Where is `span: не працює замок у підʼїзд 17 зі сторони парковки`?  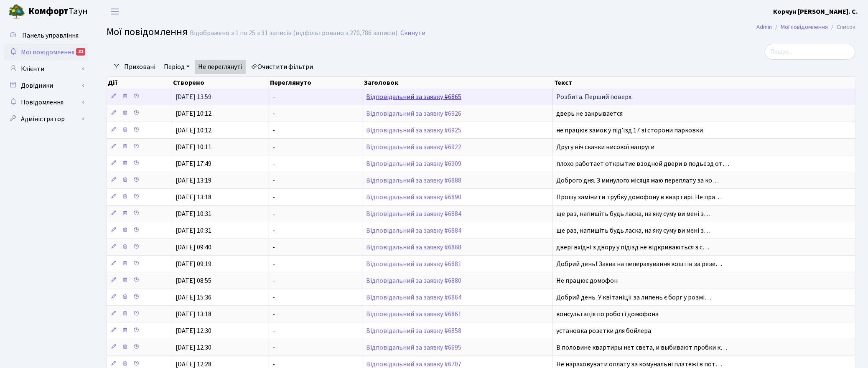
span: не працює замок у підʼїзд 17 зі сторони парковки is located at coordinates (629, 130).